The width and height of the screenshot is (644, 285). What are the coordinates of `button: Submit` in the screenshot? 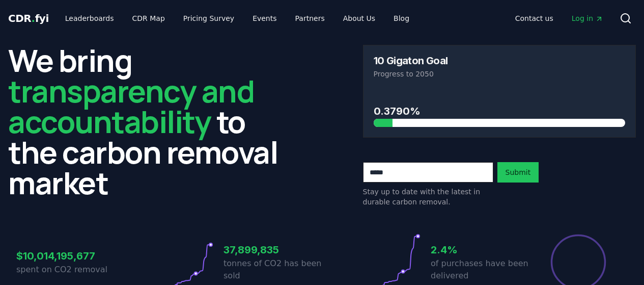 It's located at (518, 172).